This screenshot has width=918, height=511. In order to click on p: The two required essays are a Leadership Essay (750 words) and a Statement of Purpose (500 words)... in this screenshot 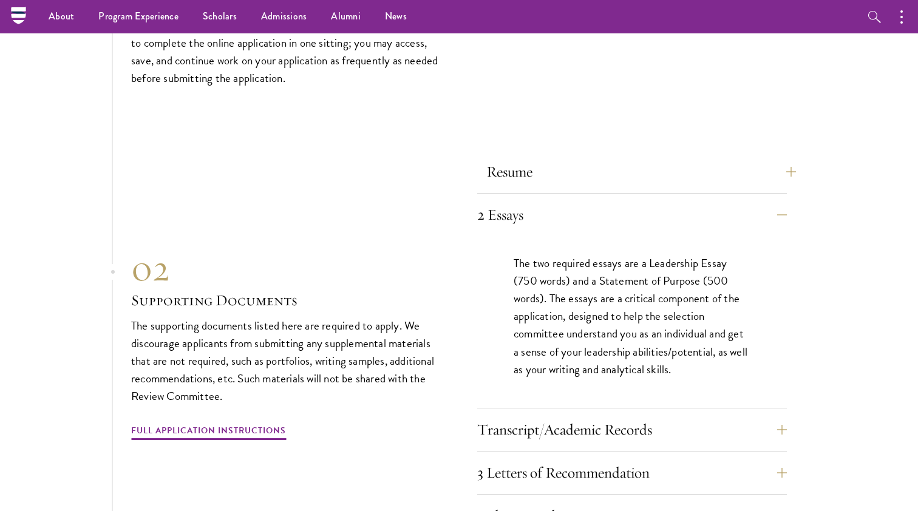, I will do `click(632, 316)`.